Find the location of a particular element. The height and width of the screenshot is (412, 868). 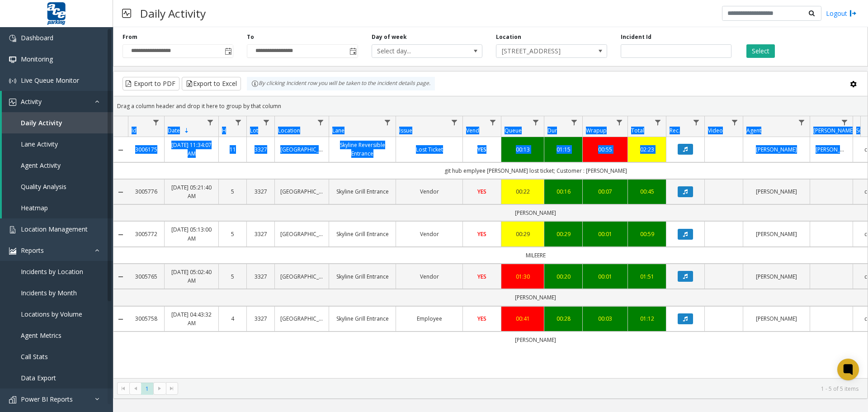

a: Date Filter Menu is located at coordinates (210, 122).